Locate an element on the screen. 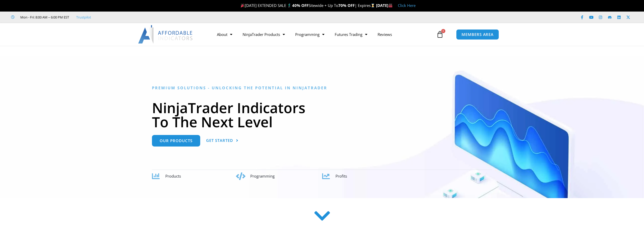  a: Futures Trading is located at coordinates (351, 34).